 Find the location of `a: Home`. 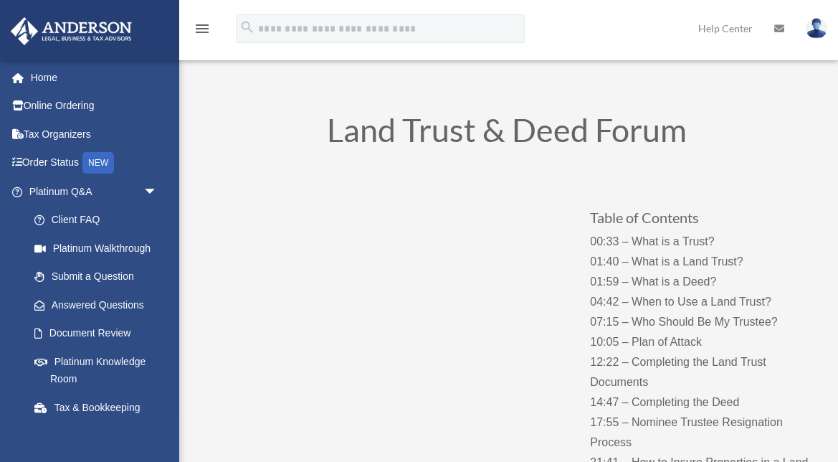

a: Home is located at coordinates (95, 77).